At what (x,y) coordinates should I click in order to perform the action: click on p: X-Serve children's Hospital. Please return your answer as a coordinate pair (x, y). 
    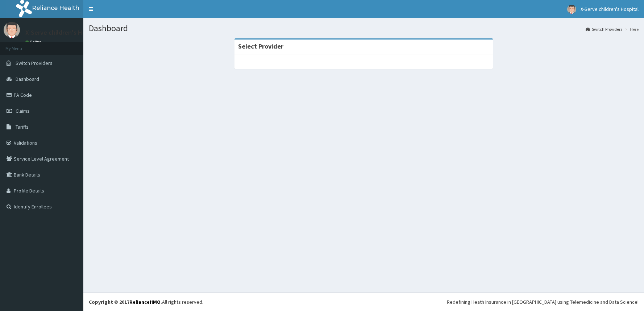
    Looking at the image, I should click on (63, 33).